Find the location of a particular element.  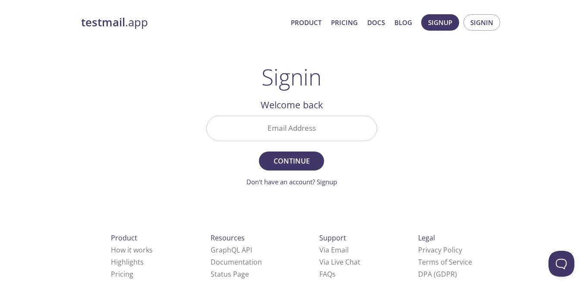

a: testmail.app is located at coordinates (183, 22).